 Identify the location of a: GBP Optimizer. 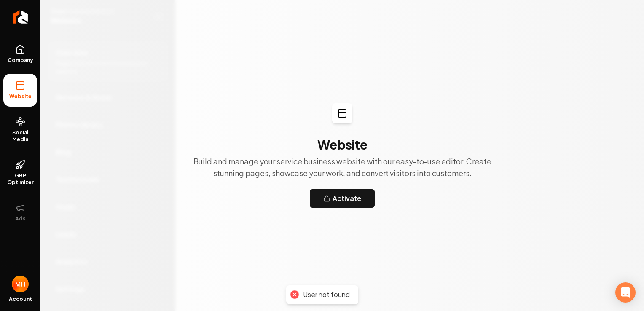
(20, 173).